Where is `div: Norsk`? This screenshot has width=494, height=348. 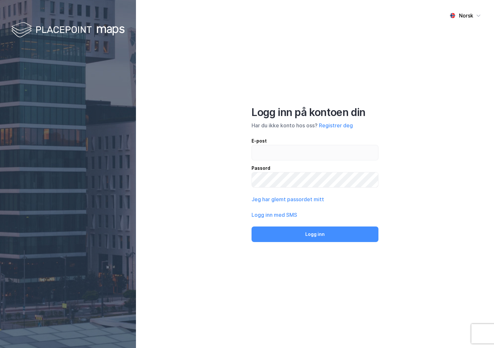
div: Norsk is located at coordinates (466, 16).